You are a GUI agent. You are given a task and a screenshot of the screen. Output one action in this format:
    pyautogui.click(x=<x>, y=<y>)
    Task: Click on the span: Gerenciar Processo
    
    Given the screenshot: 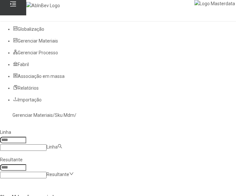 What is the action you would take?
    pyautogui.click(x=38, y=53)
    